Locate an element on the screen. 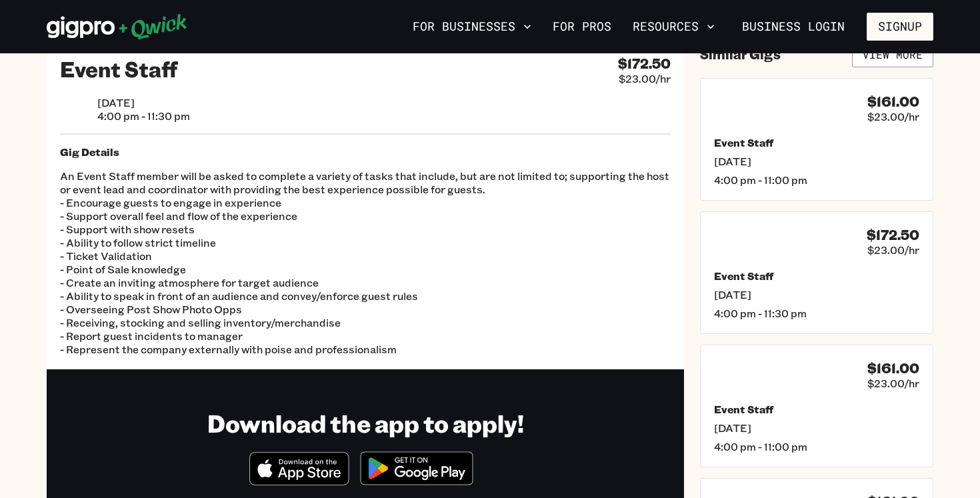 Image resolution: width=980 pixels, height=498 pixels. img: Get it on Google Play is located at coordinates (417, 468).